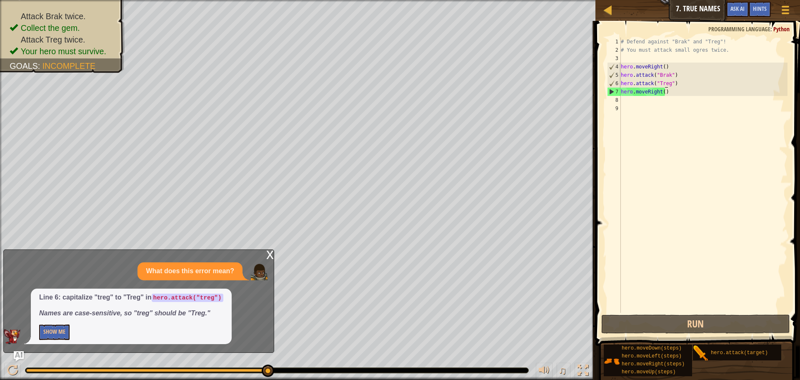 The image size is (800, 380). I want to click on span: hero.attack(target), so click(739, 353).